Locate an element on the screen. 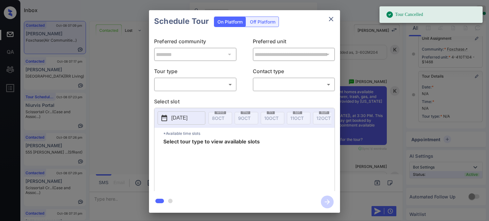 The height and width of the screenshot is (221, 489). div: Off Platform is located at coordinates (263, 22).